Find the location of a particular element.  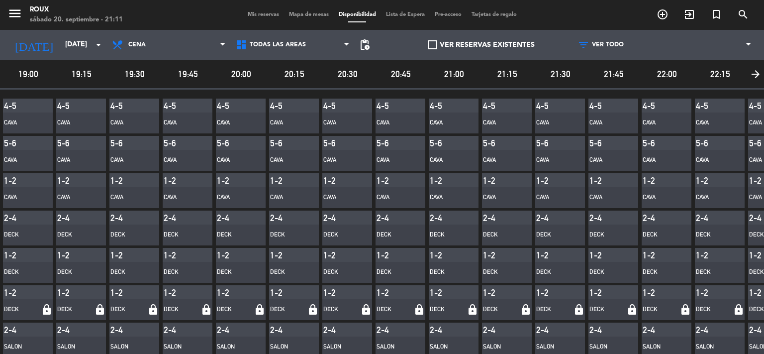

span: Pre-acceso is located at coordinates (448, 14).